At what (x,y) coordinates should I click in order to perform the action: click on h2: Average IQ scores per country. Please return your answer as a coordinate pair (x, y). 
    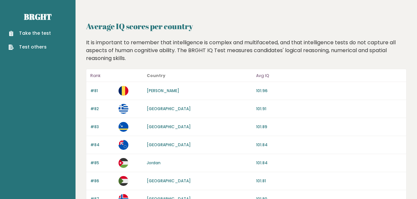
    Looking at the image, I should click on (246, 26).